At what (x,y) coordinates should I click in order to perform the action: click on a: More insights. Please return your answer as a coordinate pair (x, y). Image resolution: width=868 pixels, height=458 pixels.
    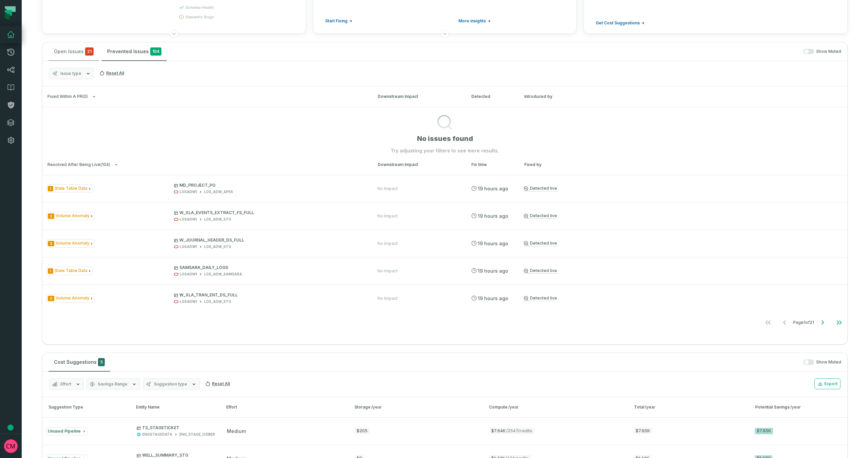
    Looking at the image, I should click on (475, 21).